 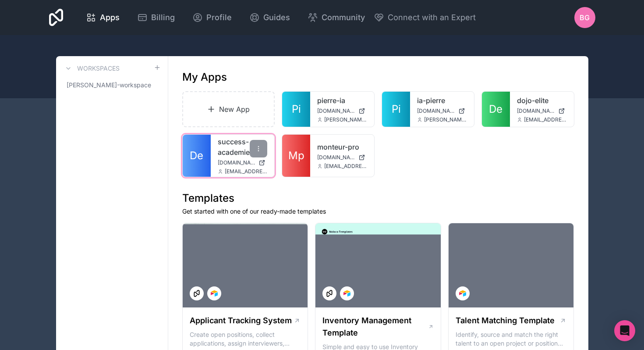 I want to click on a: monteur-pro, so click(x=342, y=147).